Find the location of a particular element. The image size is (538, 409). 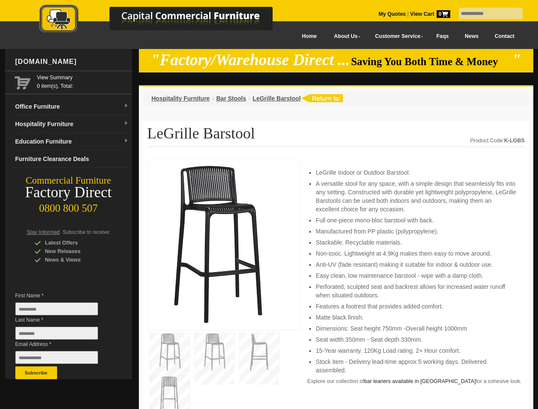

a: Faqs is located at coordinates (443, 36).